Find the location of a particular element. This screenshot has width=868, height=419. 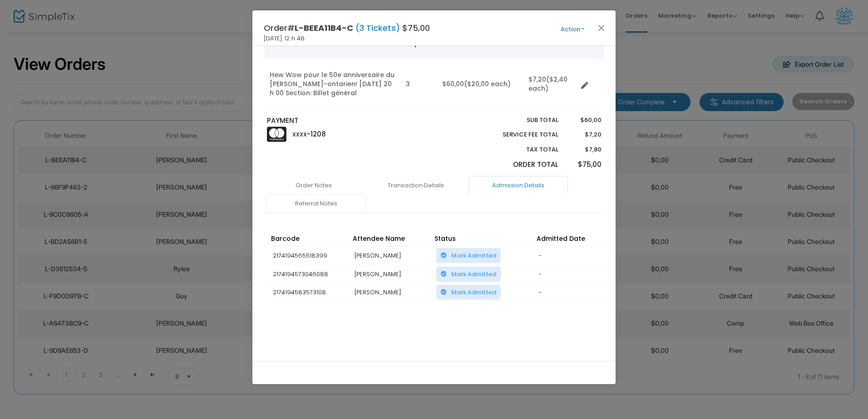

h4: Order# $75,00 is located at coordinates (346, 27).